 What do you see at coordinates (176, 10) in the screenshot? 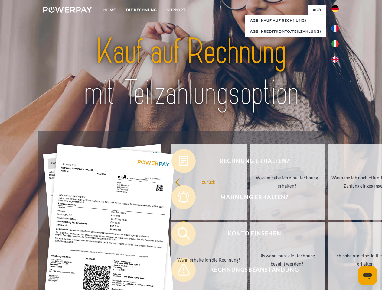
I see `a: SUPPORT` at bounding box center [176, 10].